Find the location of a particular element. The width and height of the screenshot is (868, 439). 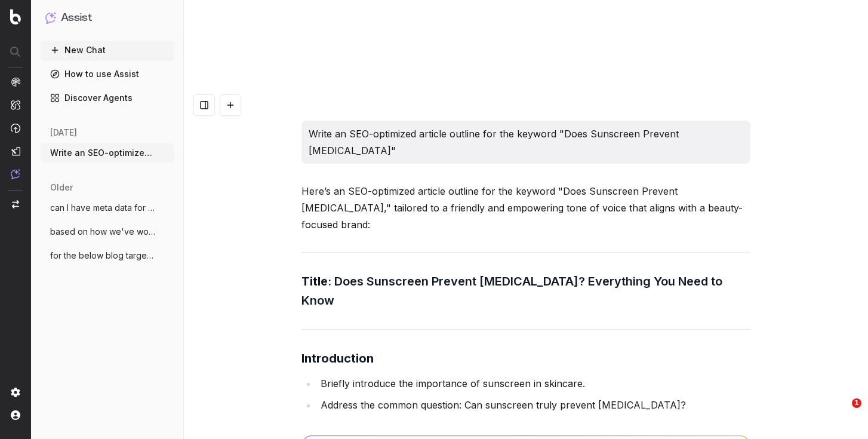

span: older is located at coordinates (62, 188).